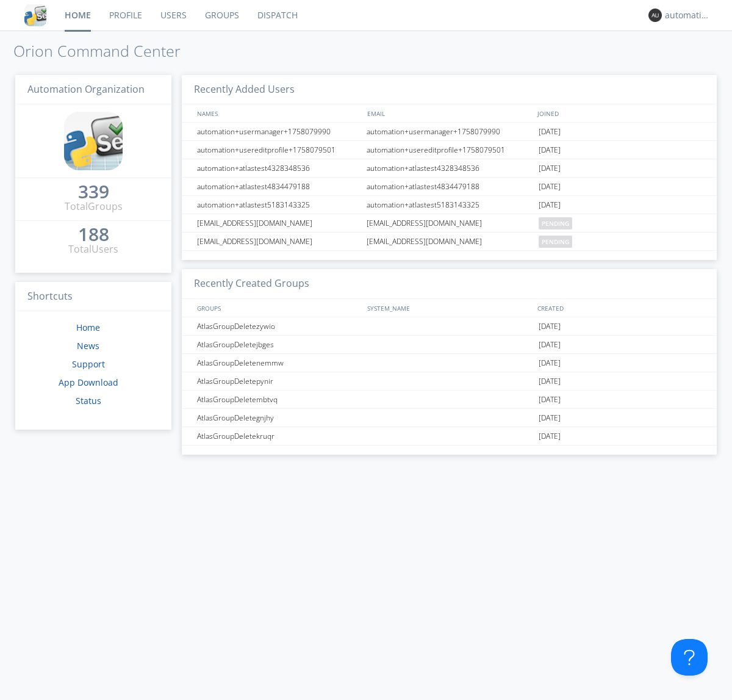  Describe the element at coordinates (620, 308) in the screenshot. I see `div: CREATED` at that location.